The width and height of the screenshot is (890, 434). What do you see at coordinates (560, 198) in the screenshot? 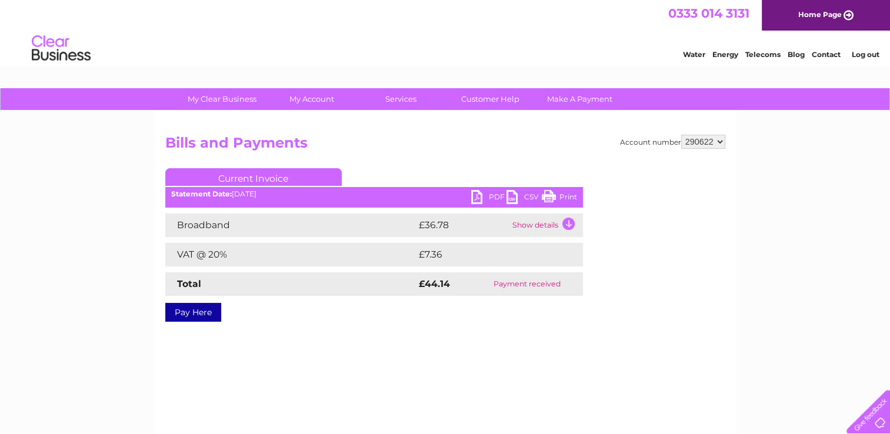
I see `a: Print` at bounding box center [560, 198].